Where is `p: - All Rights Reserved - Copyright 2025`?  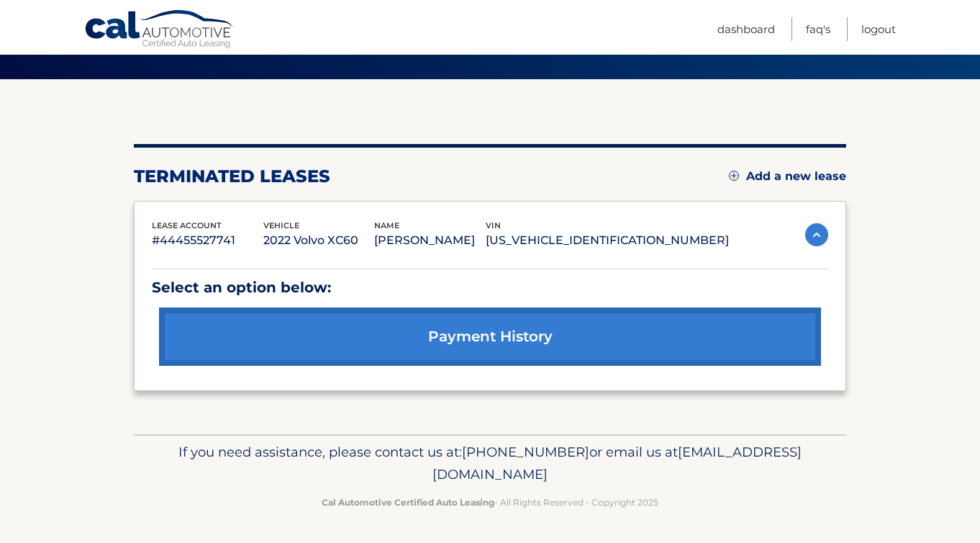 p: - All Rights Reserved - Copyright 2025 is located at coordinates (490, 502).